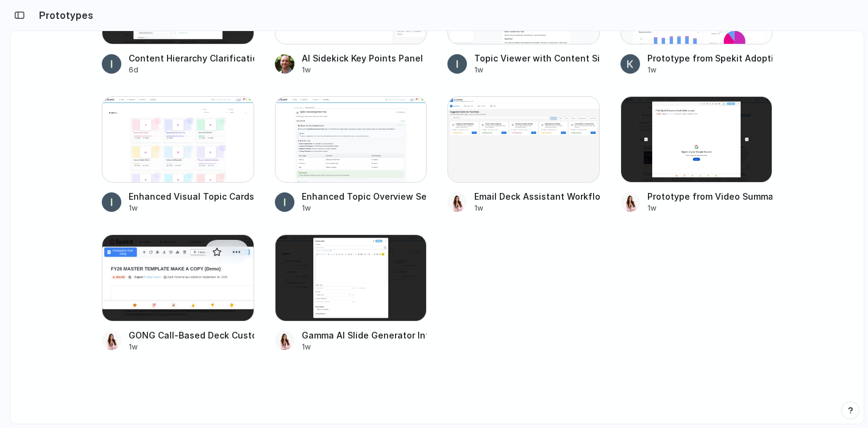 This screenshot has height=428, width=868. What do you see at coordinates (710, 196) in the screenshot?
I see `div: Prototype from Video Summary` at bounding box center [710, 196].